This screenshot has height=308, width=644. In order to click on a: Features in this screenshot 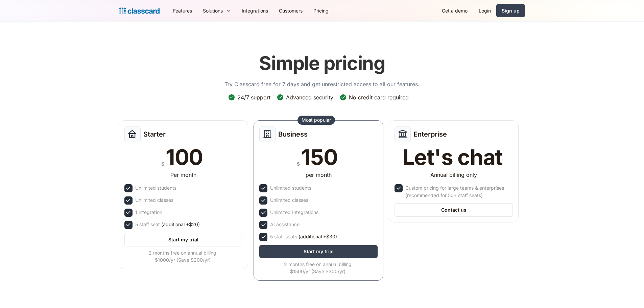, I will do `click(183, 10)`.